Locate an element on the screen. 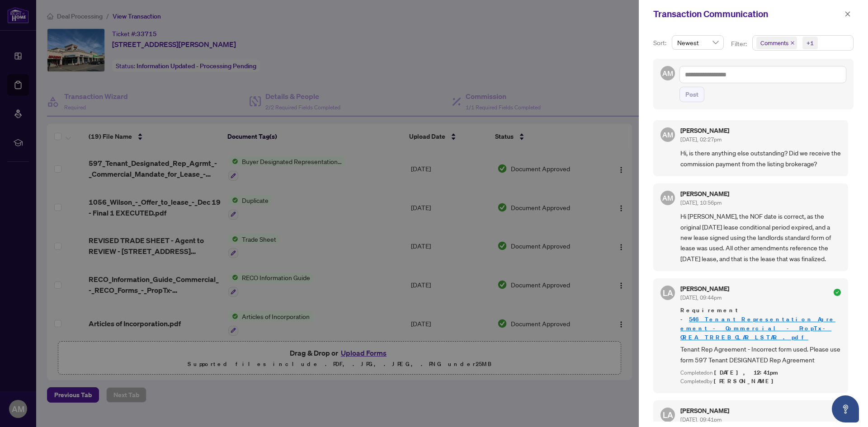 The width and height of the screenshot is (868, 427). div: +1 is located at coordinates (810, 43).